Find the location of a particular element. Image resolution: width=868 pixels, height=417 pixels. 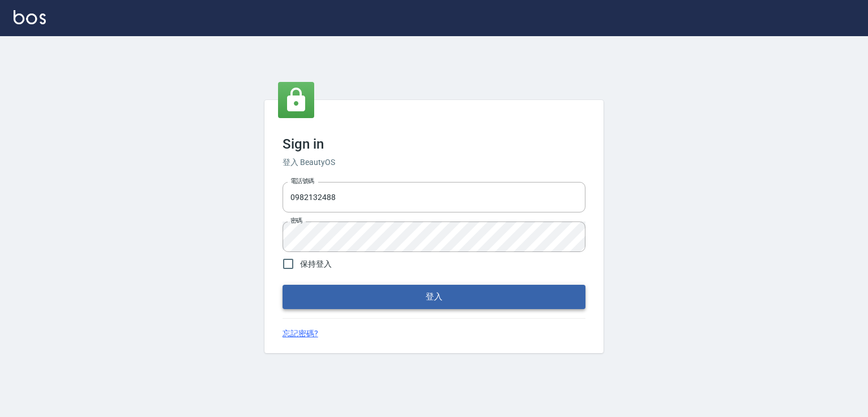

h3: Sign in is located at coordinates (434, 144).